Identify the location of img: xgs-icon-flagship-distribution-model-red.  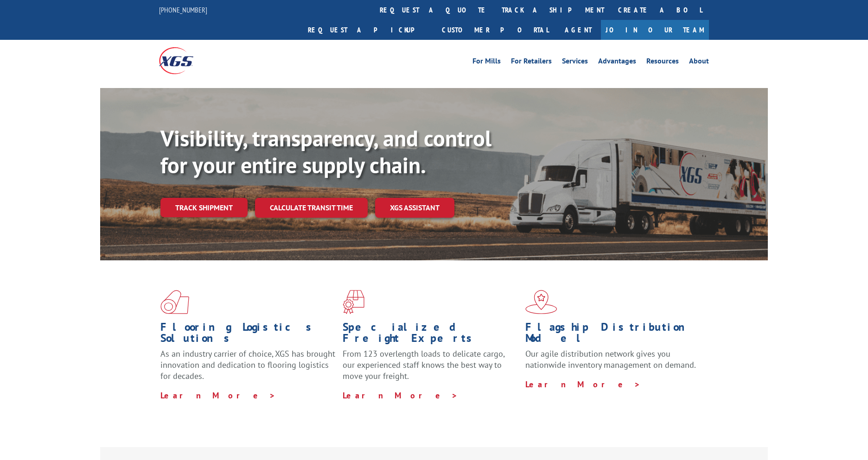
(541, 302).